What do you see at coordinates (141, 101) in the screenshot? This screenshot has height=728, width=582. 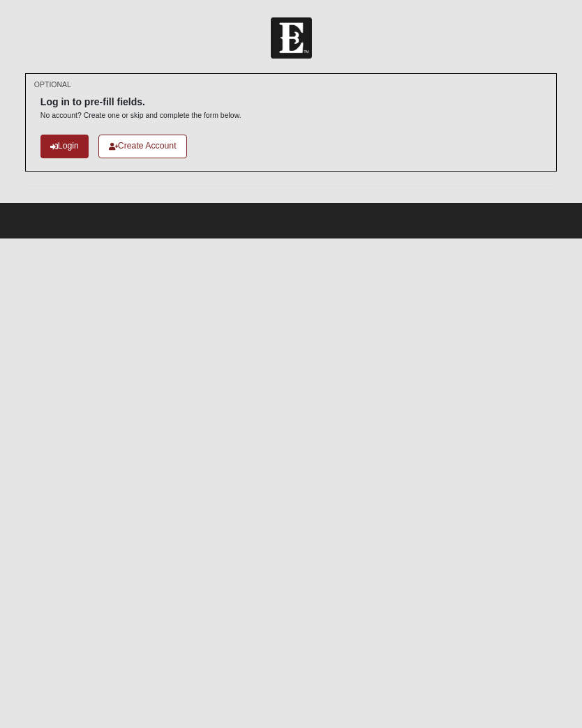 I see `h6: Log in to pre-fill fields.` at bounding box center [141, 101].